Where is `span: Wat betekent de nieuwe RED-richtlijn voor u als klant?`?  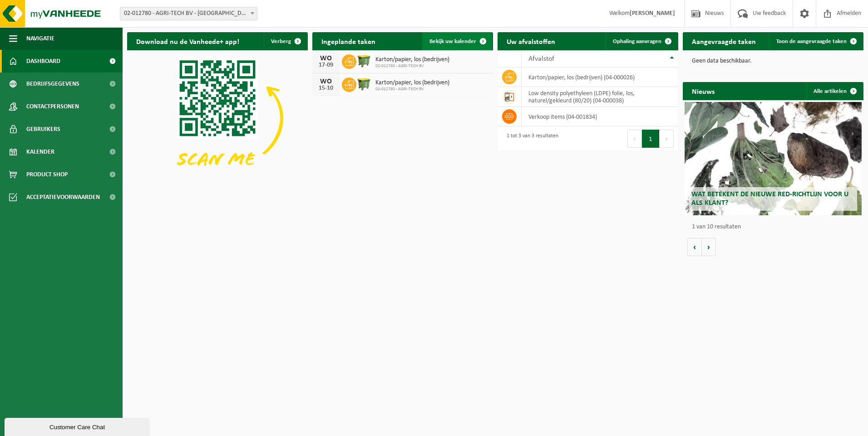
span: Wat betekent de nieuwe RED-richtlijn voor u als klant? is located at coordinates (770, 199).